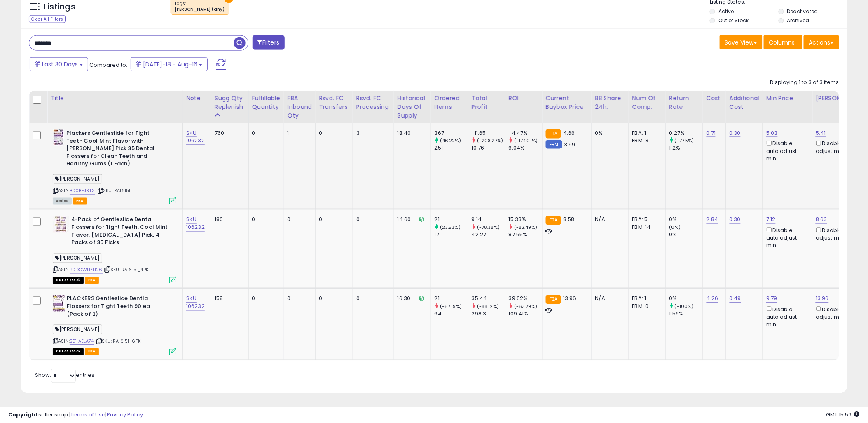 Image resolution: width=868 pixels, height=423 pixels. Describe the element at coordinates (488, 148) in the screenshot. I see `div: 10.76` at that location.